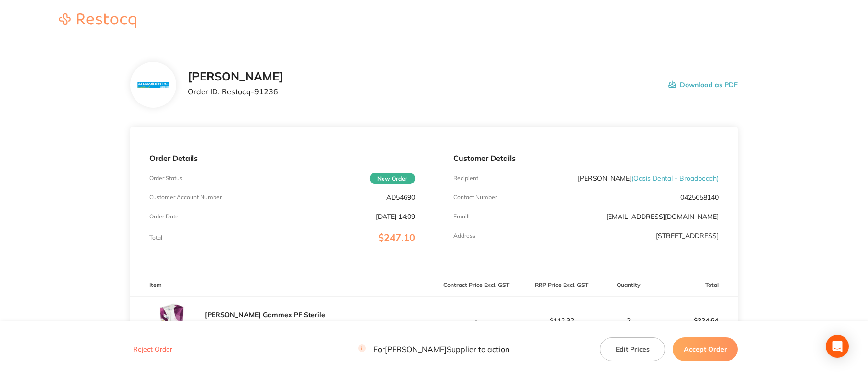 The height and width of the screenshot is (377, 868). What do you see at coordinates (153, 85) in the screenshot?
I see `img: N3hiYW42Mg` at bounding box center [153, 85].